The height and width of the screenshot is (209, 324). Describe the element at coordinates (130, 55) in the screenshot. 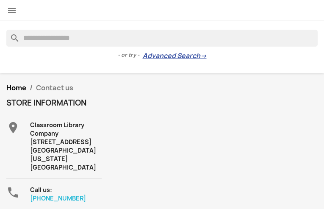

I see `span: - or try -` at that location.